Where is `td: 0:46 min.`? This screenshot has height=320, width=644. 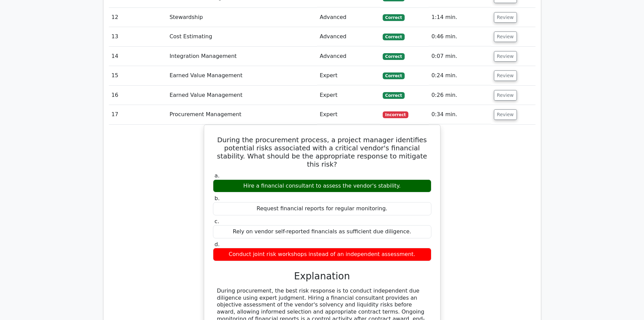
td: 0:46 min. is located at coordinates (460, 36).